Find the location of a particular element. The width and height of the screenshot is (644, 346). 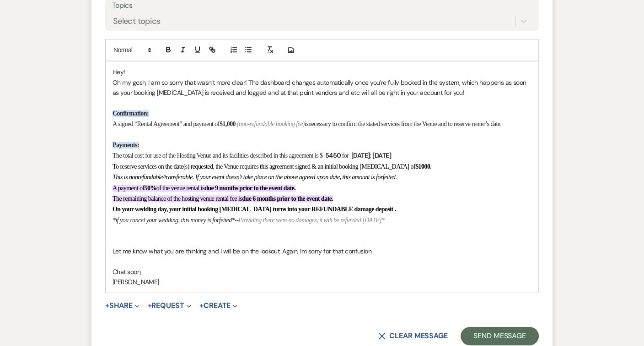

strong: $1000 is located at coordinates (423, 166).